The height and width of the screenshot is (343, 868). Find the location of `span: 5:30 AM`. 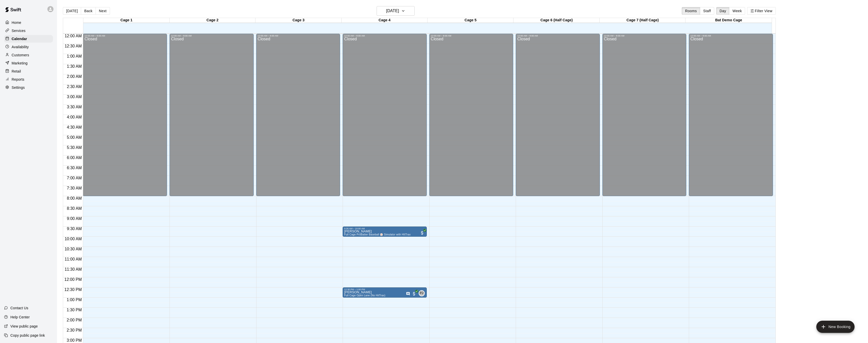

span: 5:30 AM is located at coordinates (74, 147).